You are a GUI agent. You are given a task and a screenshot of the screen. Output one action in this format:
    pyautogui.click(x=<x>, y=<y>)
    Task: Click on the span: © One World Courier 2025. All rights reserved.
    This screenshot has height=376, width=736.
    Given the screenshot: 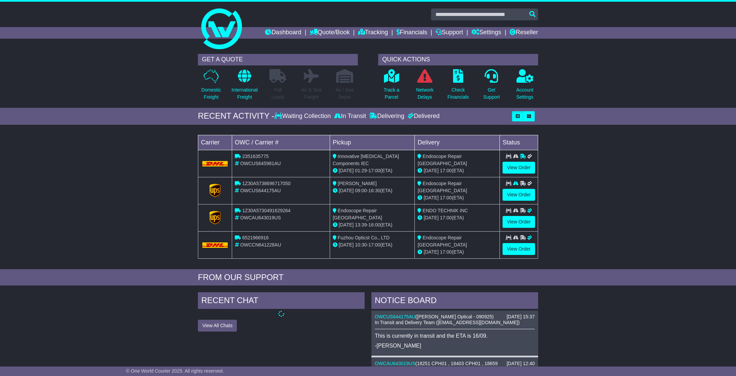 What is the action you would take?
    pyautogui.click(x=175, y=371)
    